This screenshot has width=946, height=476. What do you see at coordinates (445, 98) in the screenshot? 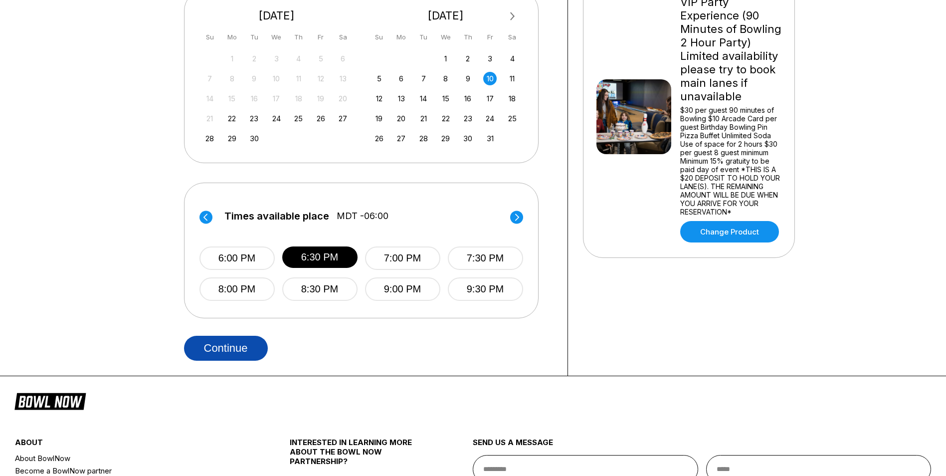
I see `div: Choose Wednesday, October 15th, 2025` at bounding box center [445, 98].